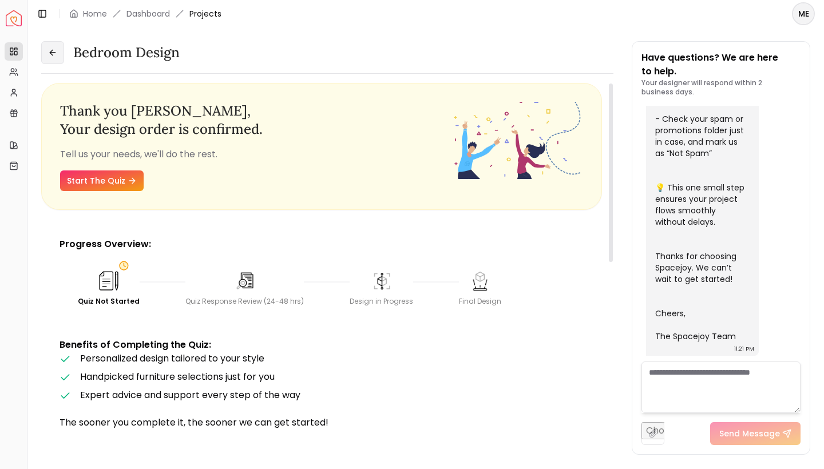 The image size is (824, 469). What do you see at coordinates (322, 244) in the screenshot?
I see `p: Progress Overview:` at bounding box center [322, 244].